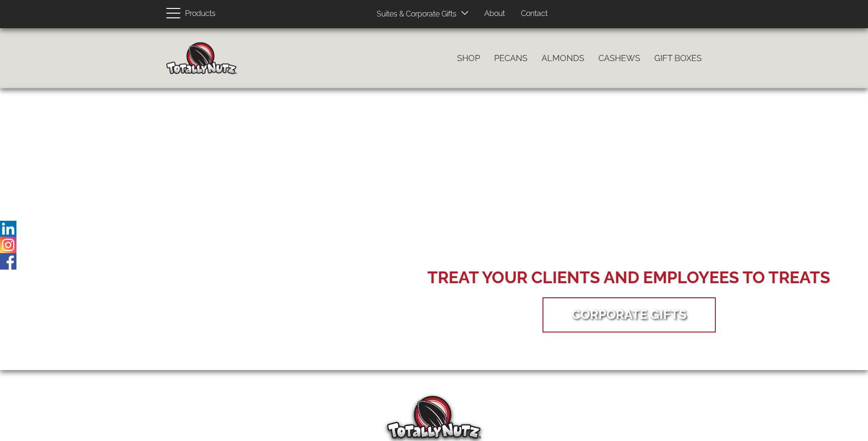 The width and height of the screenshot is (868, 441). I want to click on div: Treat your Clients and Employees to Treats, so click(629, 278).